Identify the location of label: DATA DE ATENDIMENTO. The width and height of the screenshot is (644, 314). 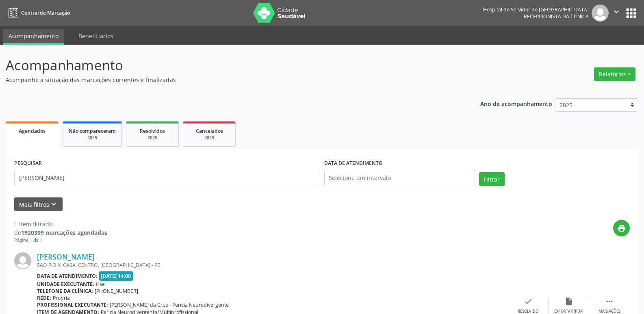
(353, 163).